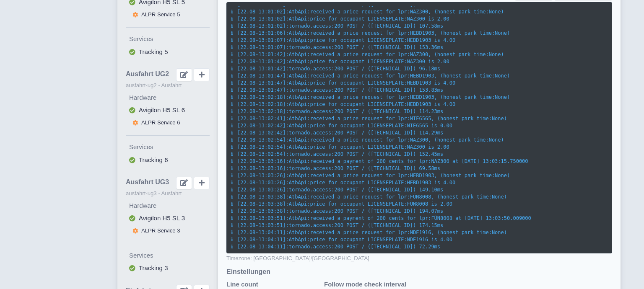 This screenshot has height=289, width=644. I want to click on small: ausfahrt-ug3 - Ausfahrt, so click(168, 193).